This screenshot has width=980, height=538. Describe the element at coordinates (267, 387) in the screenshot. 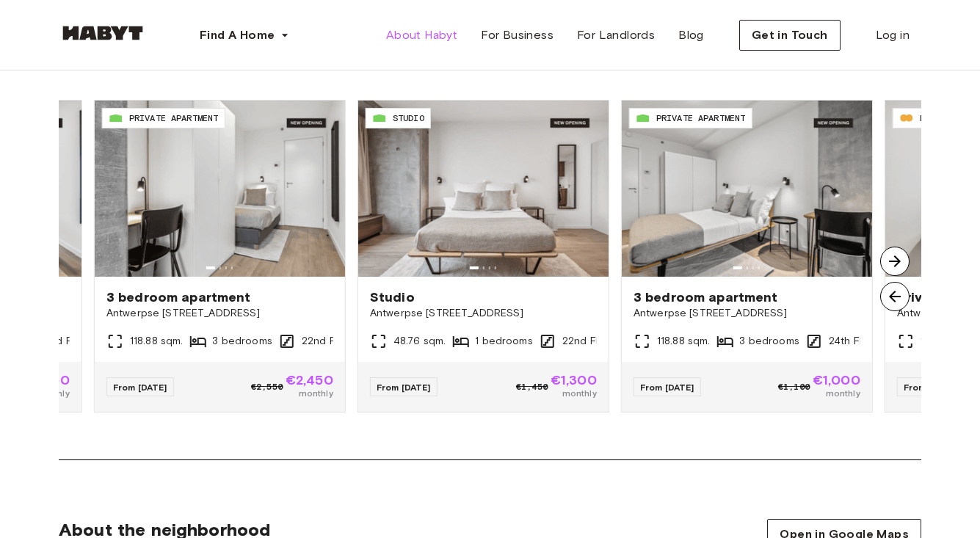

I see `span: €2,550` at that location.